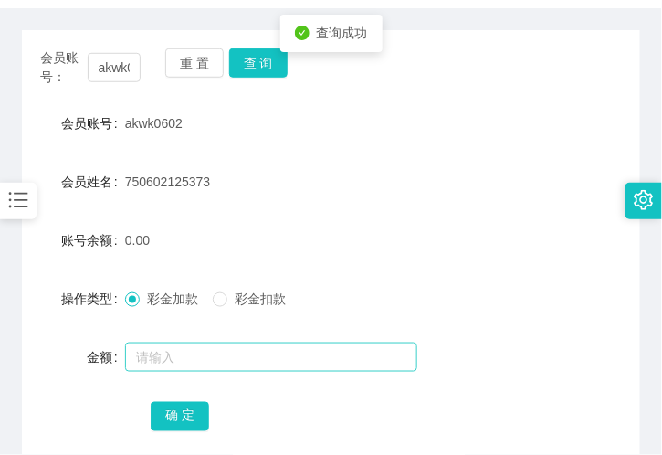  I want to click on label: 会员姓名, so click(93, 182).